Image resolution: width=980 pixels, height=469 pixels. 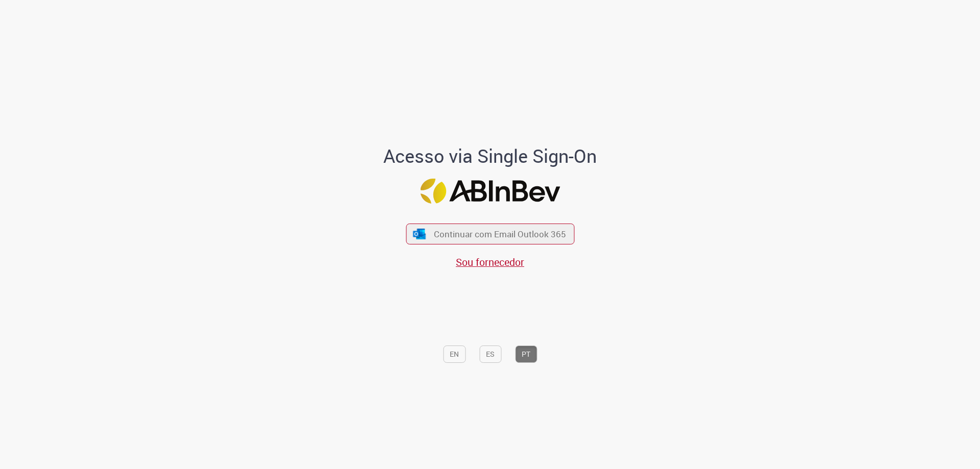 What do you see at coordinates (420, 234) in the screenshot?
I see `img: ícone Azure/Microsoft 360` at bounding box center [420, 234].